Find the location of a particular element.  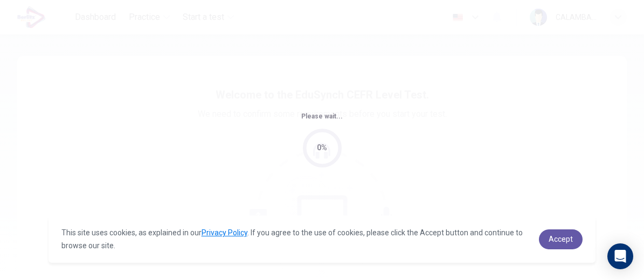

span: Please wait... is located at coordinates (322, 116).